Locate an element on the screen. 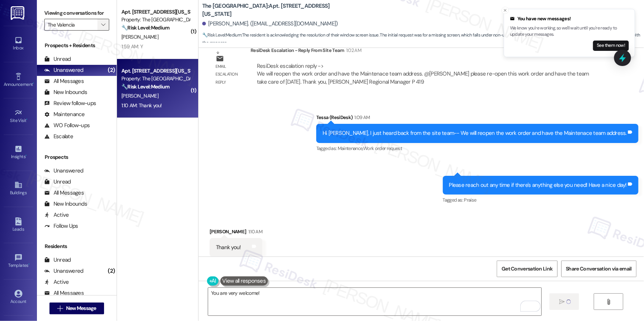  a: Buildings is located at coordinates (19, 189).